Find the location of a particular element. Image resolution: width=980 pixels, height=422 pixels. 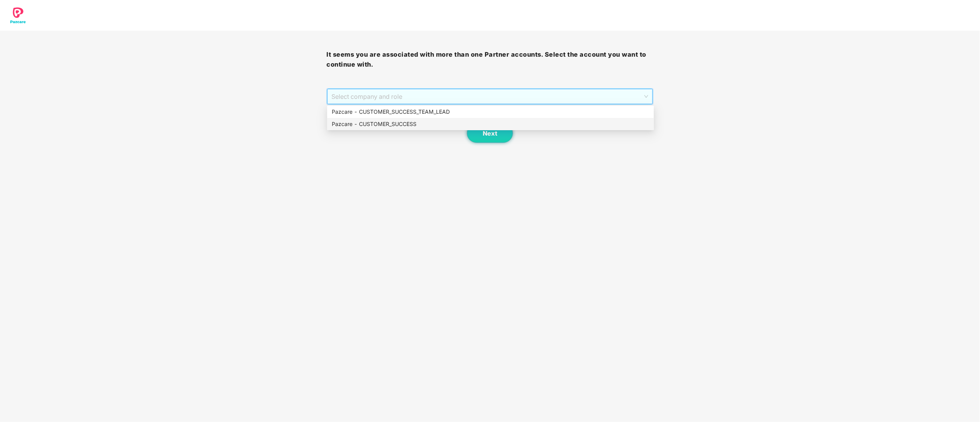

button: Next is located at coordinates (490, 133).